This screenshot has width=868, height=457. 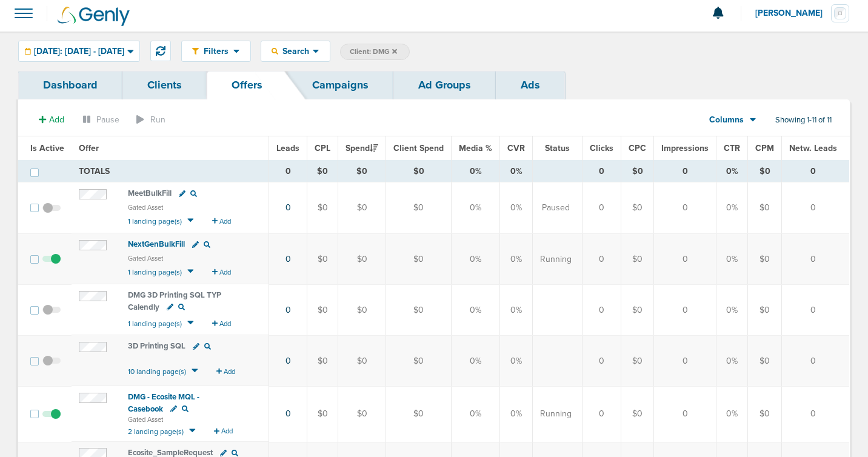 I want to click on span: Leads, so click(x=288, y=147).